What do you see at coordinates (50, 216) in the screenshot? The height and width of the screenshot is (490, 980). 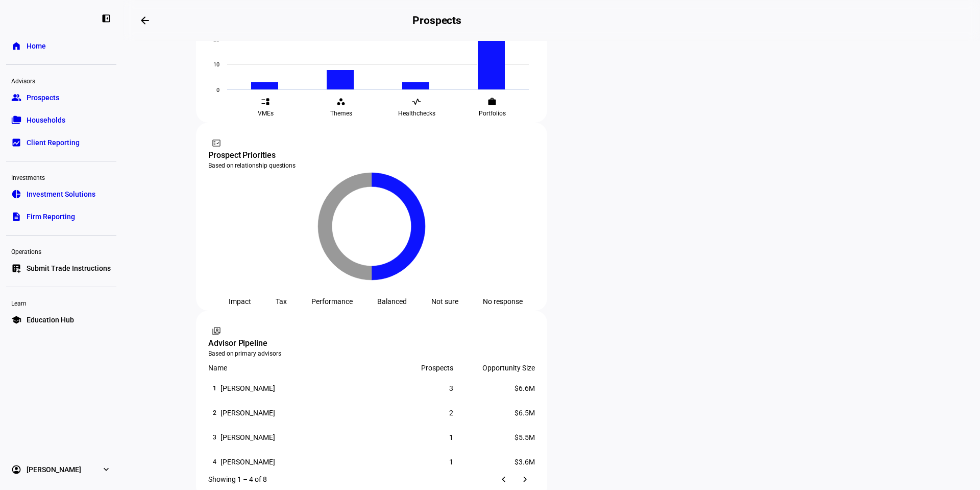 I see `span: Firm Reporting` at bounding box center [50, 216].